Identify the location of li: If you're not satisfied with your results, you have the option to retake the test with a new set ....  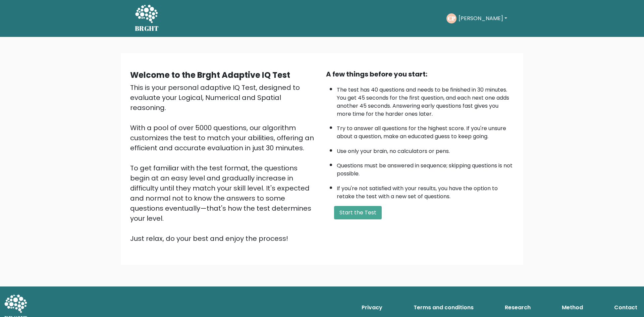
(426, 191).